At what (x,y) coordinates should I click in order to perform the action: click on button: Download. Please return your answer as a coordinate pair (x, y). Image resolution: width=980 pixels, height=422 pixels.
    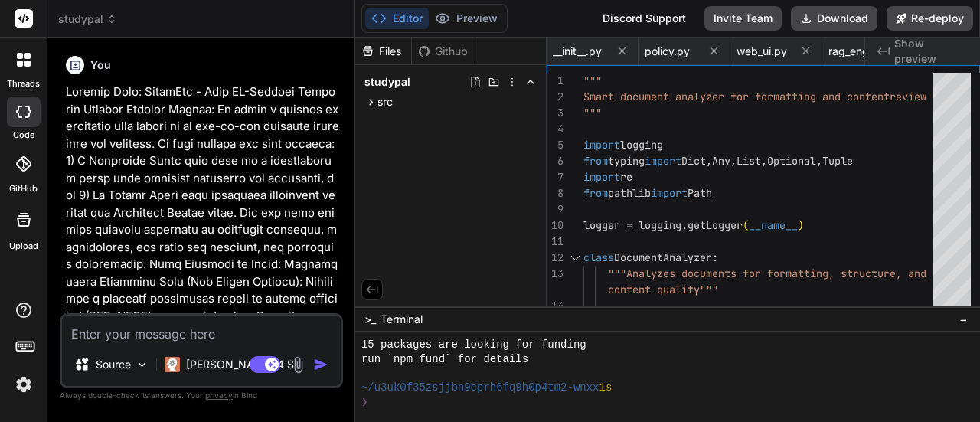
    Looking at the image, I should click on (834, 18).